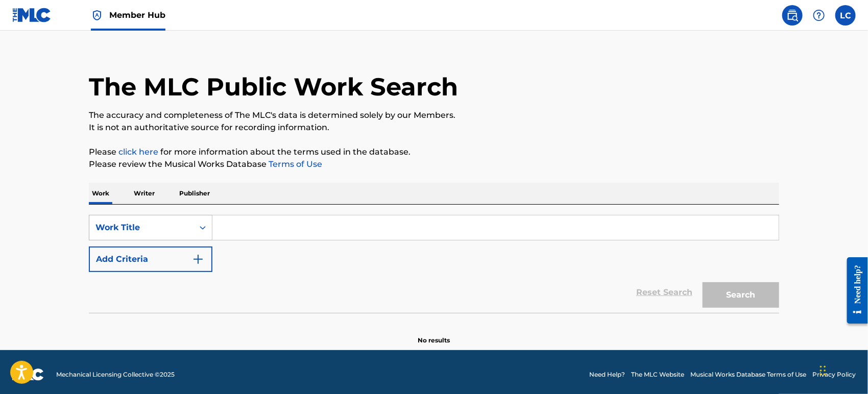  I want to click on img: Top Rightsholder, so click(97, 15).